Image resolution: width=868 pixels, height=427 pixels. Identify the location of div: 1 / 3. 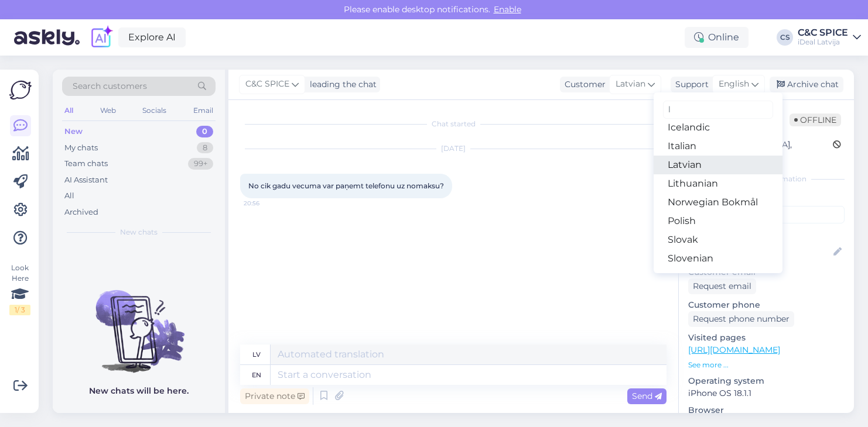
(20, 310).